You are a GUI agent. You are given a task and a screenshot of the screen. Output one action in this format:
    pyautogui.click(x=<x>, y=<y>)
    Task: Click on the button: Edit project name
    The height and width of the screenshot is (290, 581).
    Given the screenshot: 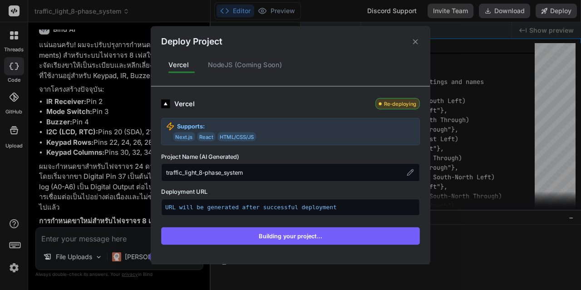 What is the action you would take?
    pyautogui.click(x=411, y=172)
    